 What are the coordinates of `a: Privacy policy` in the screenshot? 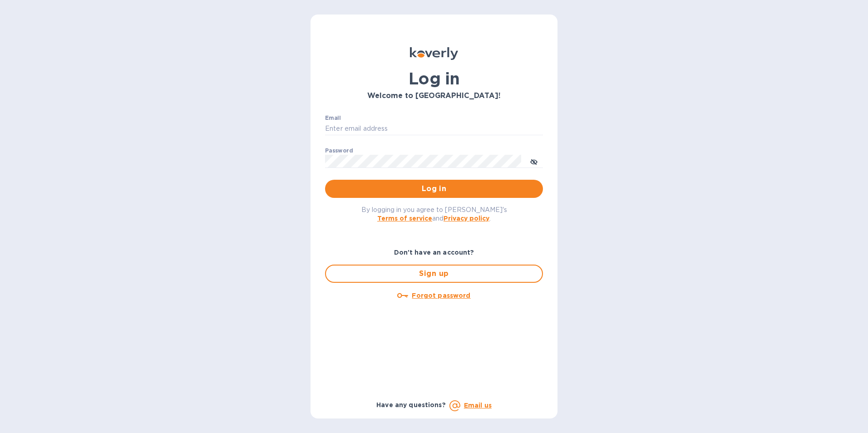 It's located at (466, 218).